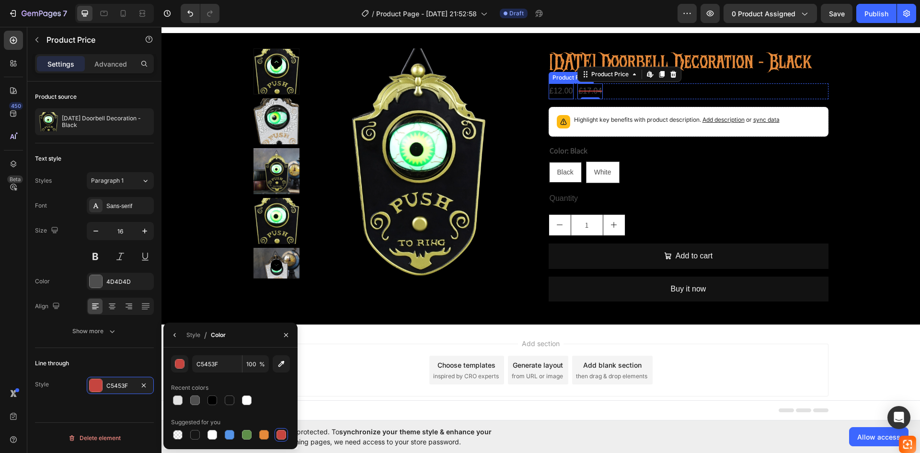  Describe the element at coordinates (94, 438) in the screenshot. I see `button: Delete element` at that location.